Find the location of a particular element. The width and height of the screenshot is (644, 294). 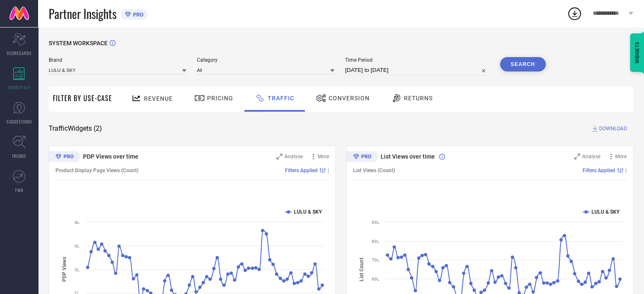

span: Brand is located at coordinates (117, 60).